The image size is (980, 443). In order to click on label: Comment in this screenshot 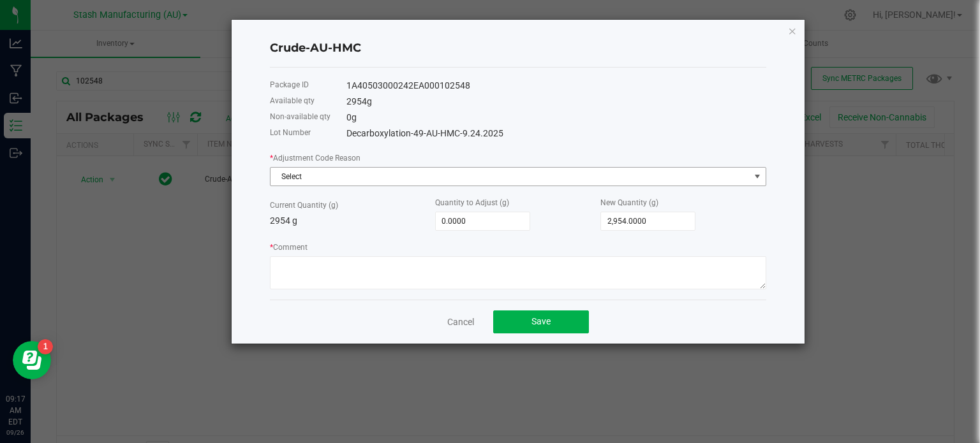, I will do `click(288, 247)`.